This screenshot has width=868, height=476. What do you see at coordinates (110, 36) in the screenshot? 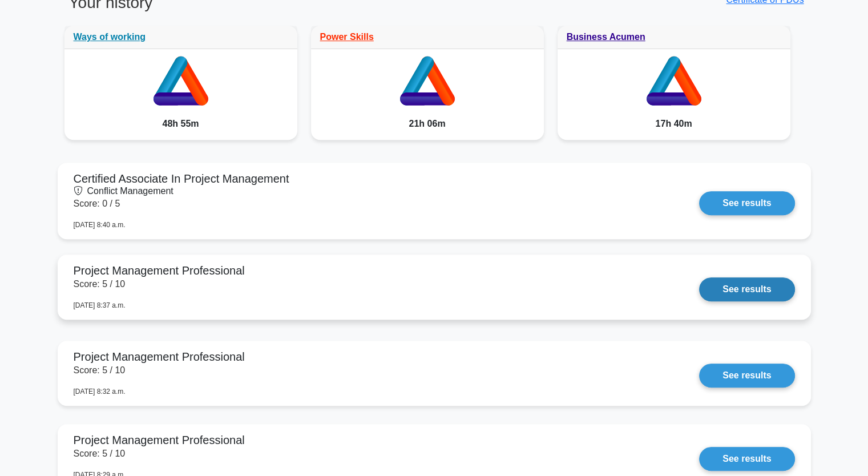
I see `a: Ways of working` at bounding box center [110, 36].